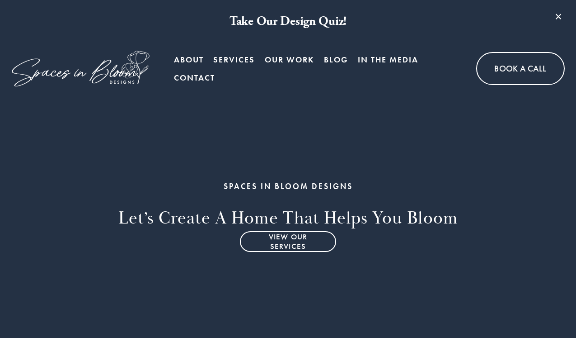 This screenshot has width=576, height=338. Describe the element at coordinates (336, 60) in the screenshot. I see `a: Blog` at that location.